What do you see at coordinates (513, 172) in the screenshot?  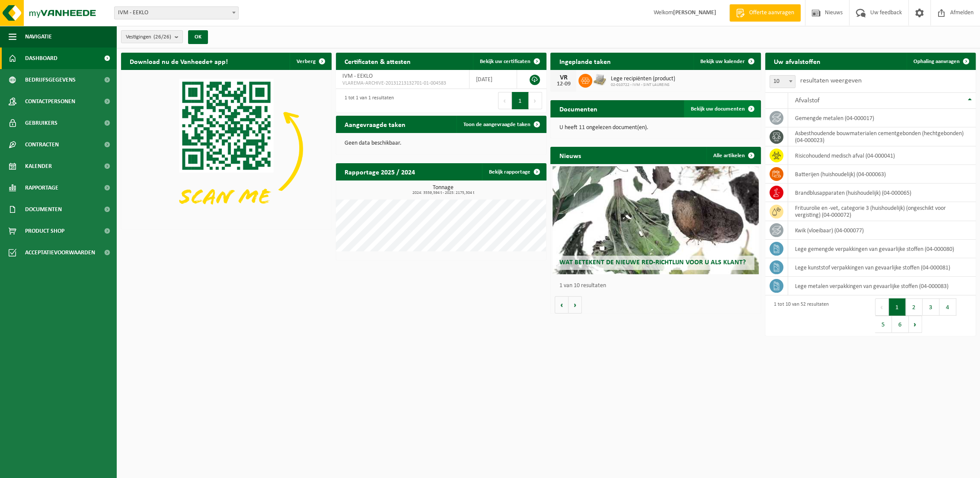 I see `a: Bekijk rapportage` at bounding box center [513, 172].